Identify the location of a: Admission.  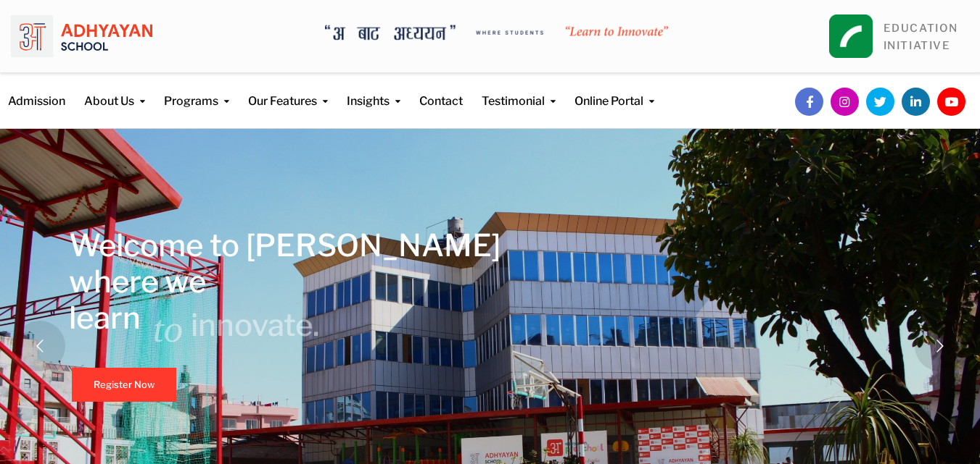
(37, 91).